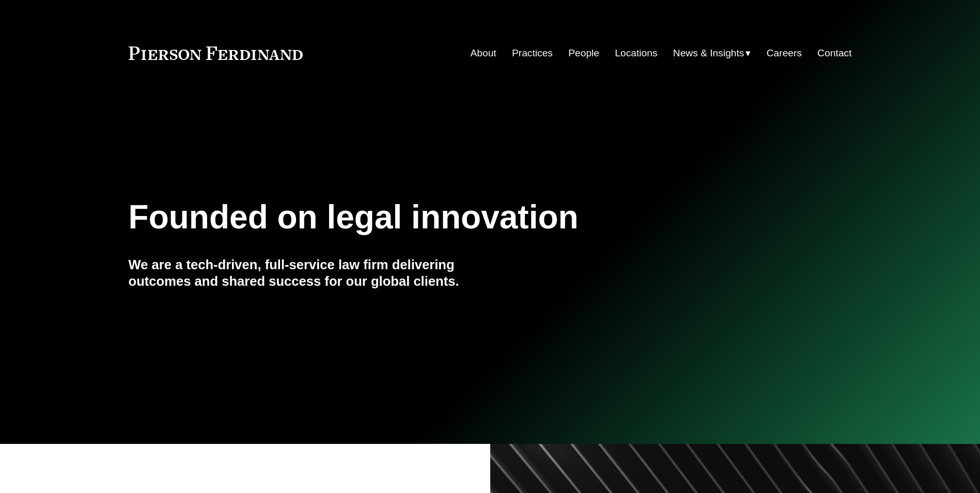 This screenshot has width=980, height=493. Describe the element at coordinates (834, 53) in the screenshot. I see `a: Contact` at that location.